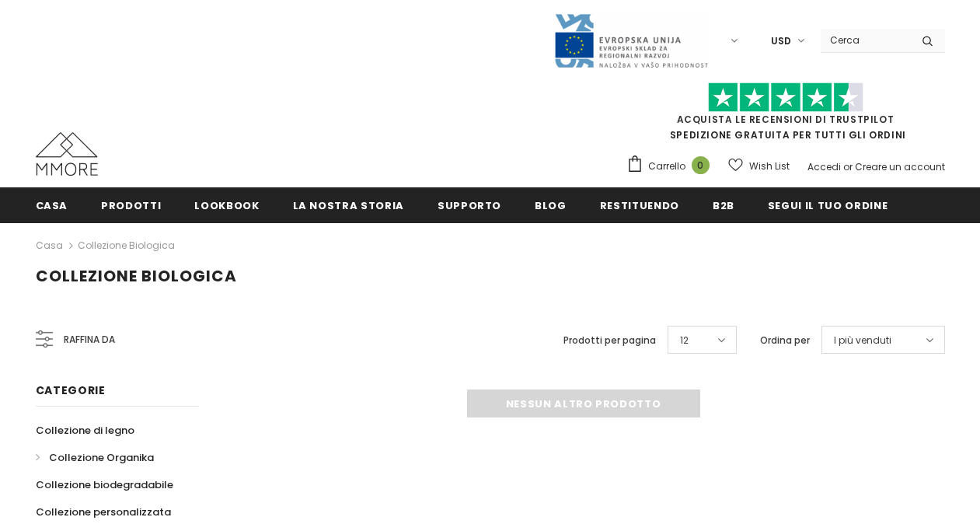  Describe the element at coordinates (828, 204) in the screenshot. I see `a: Segui il tuo ordine` at that location.